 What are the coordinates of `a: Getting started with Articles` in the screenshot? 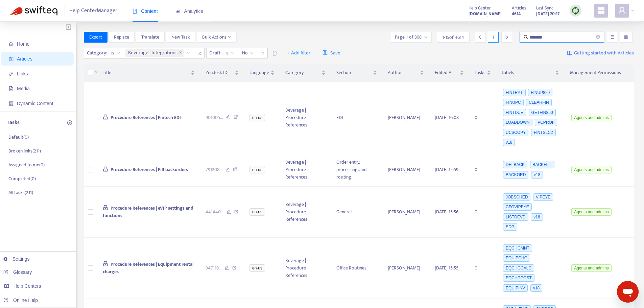 It's located at (601, 53).